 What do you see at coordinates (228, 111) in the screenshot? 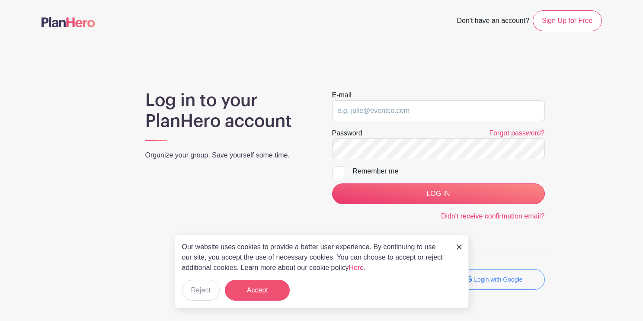
I see `h1: Log in to your PlanHero account` at bounding box center [228, 111].